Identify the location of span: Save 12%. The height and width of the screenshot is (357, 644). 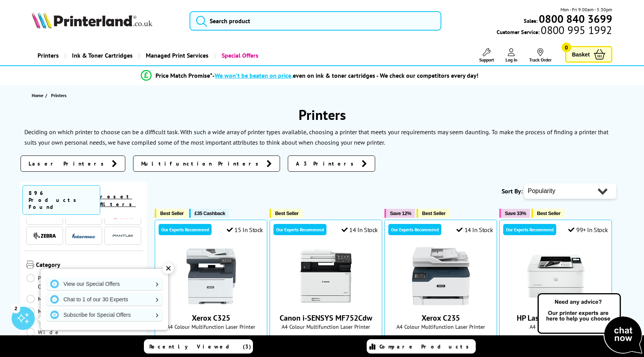
(401, 213).